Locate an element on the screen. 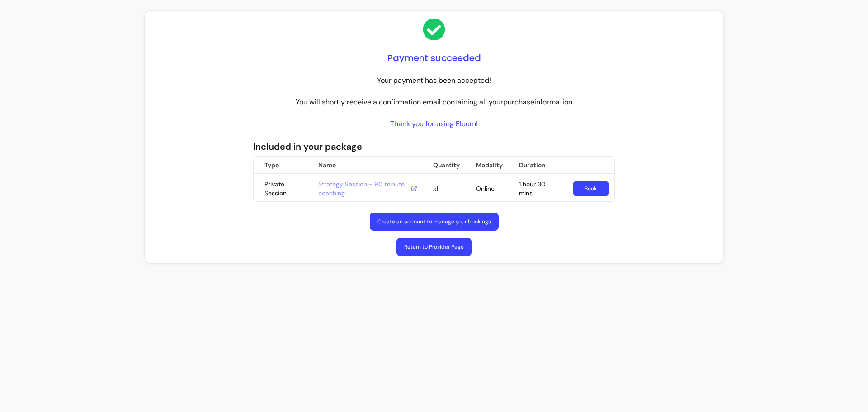 The height and width of the screenshot is (412, 868). th: Name is located at coordinates (365, 165).